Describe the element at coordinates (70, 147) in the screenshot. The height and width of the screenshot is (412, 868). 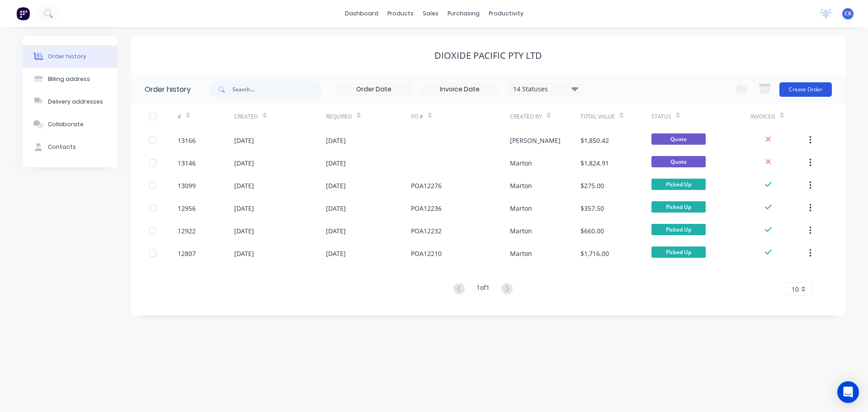
I see `button: Contacts` at that location.